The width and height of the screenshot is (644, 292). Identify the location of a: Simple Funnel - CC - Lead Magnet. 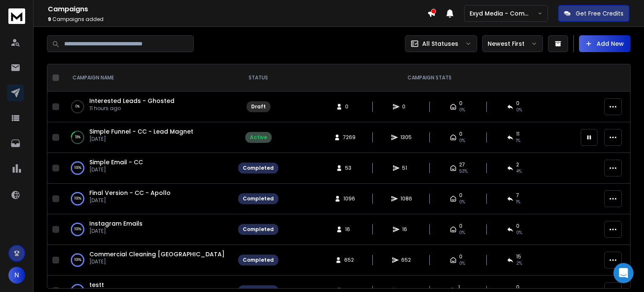
(142, 132).